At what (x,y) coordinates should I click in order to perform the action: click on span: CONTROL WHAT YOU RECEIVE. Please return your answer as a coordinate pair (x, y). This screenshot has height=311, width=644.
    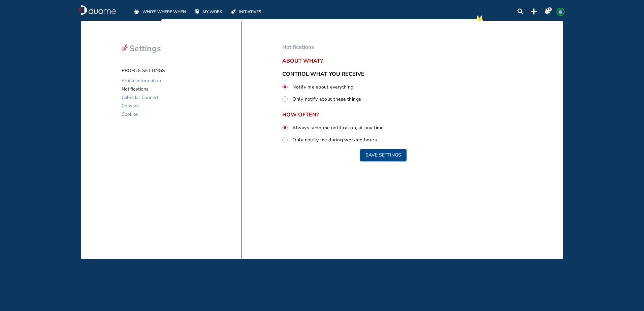
    Looking at the image, I should click on (324, 74).